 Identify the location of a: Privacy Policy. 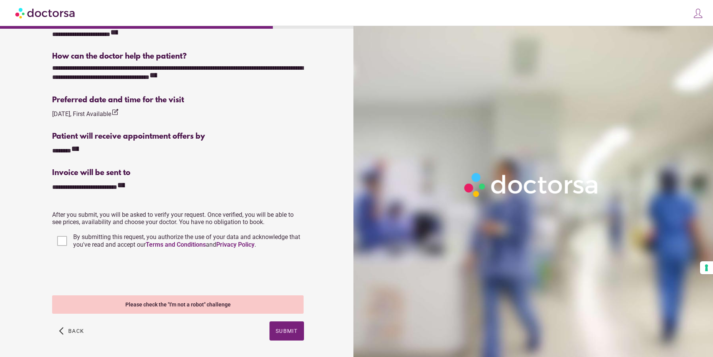
(235, 245).